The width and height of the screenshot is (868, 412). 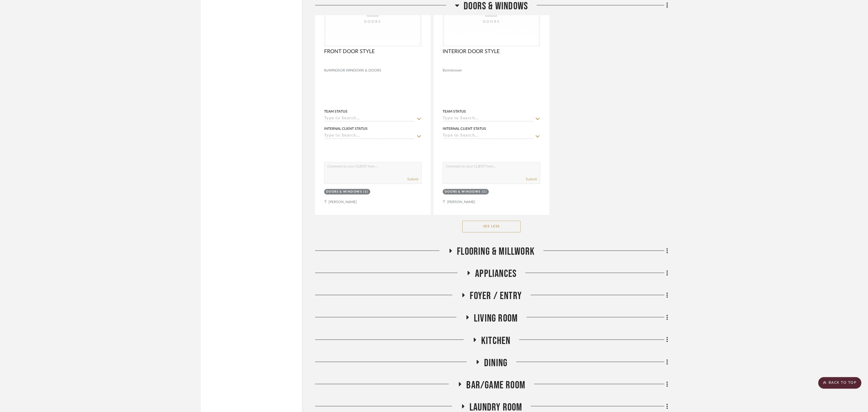 What do you see at coordinates (491, 227) in the screenshot?
I see `button: See Less` at bounding box center [491, 227].